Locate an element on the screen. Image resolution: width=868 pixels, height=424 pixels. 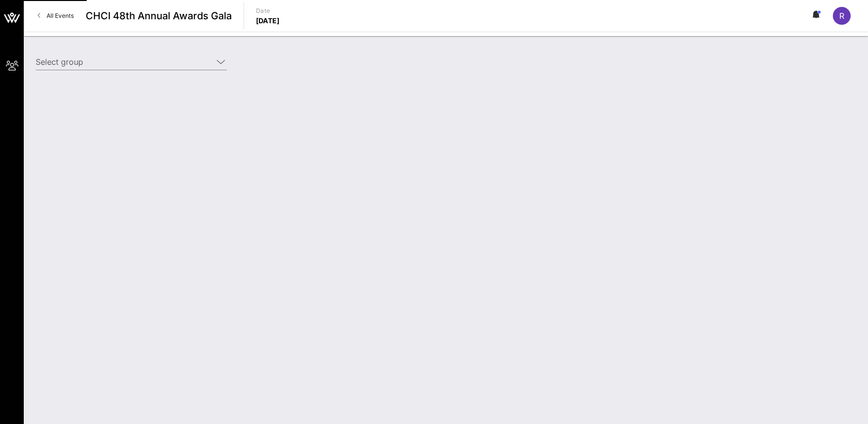
span: All Events is located at coordinates (60, 15).